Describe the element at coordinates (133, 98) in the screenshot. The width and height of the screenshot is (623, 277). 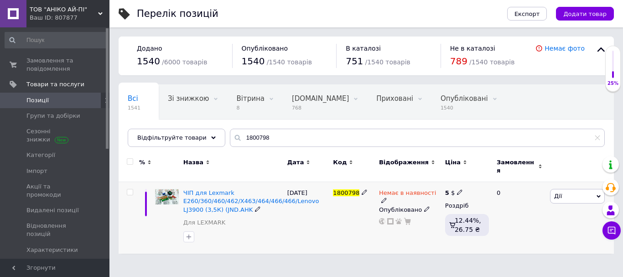
I see `span: Всі` at that location.